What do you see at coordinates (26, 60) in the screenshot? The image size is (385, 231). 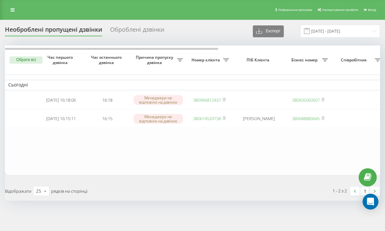 I see `button: Обрати всі` at bounding box center [26, 60].